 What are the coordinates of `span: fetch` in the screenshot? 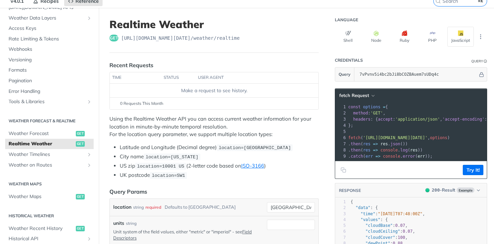 It's located at (354, 138).